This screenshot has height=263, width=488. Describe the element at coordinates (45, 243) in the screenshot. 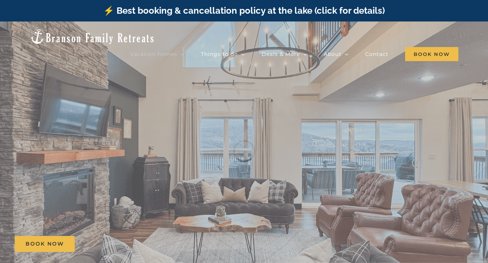

I see `a: Book Now` at that location.